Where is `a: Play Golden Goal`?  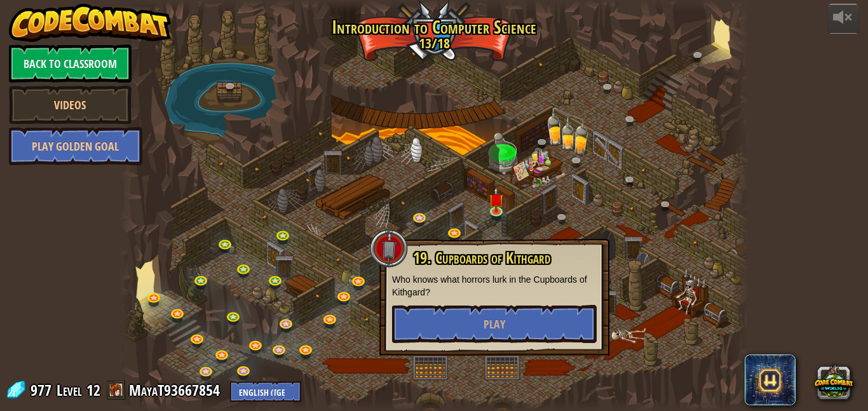 a: Play Golden Goal is located at coordinates (75, 146).